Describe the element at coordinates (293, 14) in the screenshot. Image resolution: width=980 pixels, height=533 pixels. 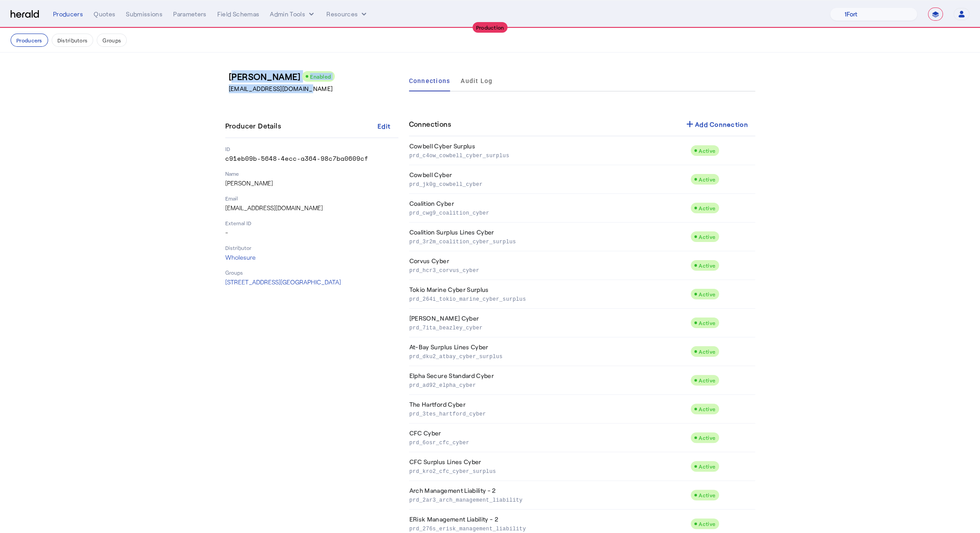
I see `button: internal dropdown menu` at that location.